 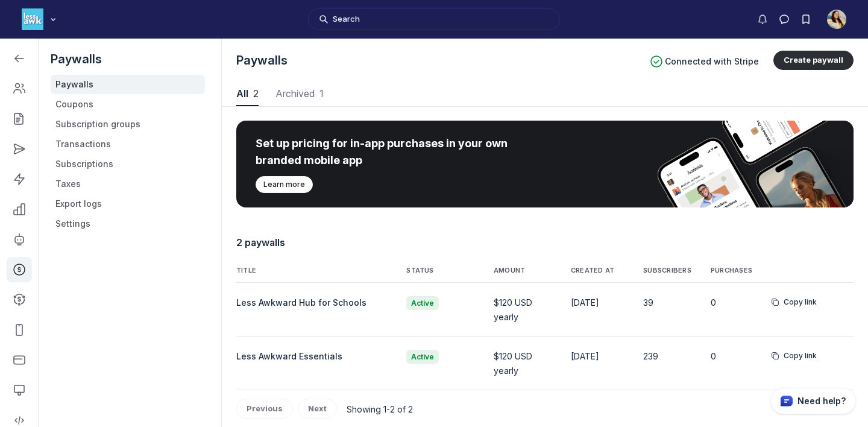 What do you see at coordinates (128, 84) in the screenshot?
I see `a: Paywalls` at bounding box center [128, 84].